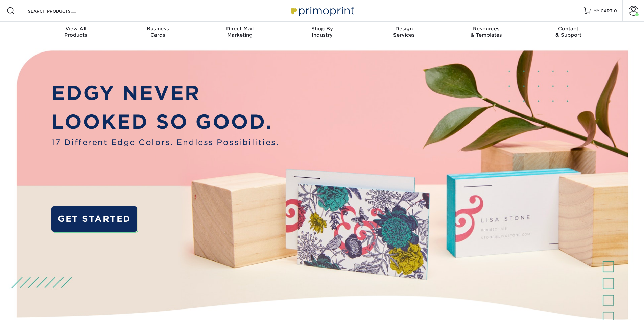 The height and width of the screenshot is (320, 644). What do you see at coordinates (568, 29) in the screenshot?
I see `span: Contact` at bounding box center [568, 29].